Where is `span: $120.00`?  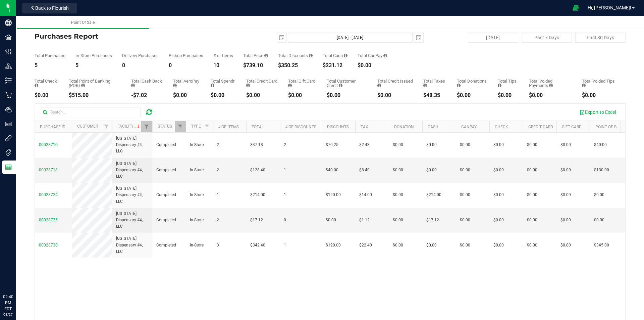
span: $120.00 is located at coordinates (333, 245).